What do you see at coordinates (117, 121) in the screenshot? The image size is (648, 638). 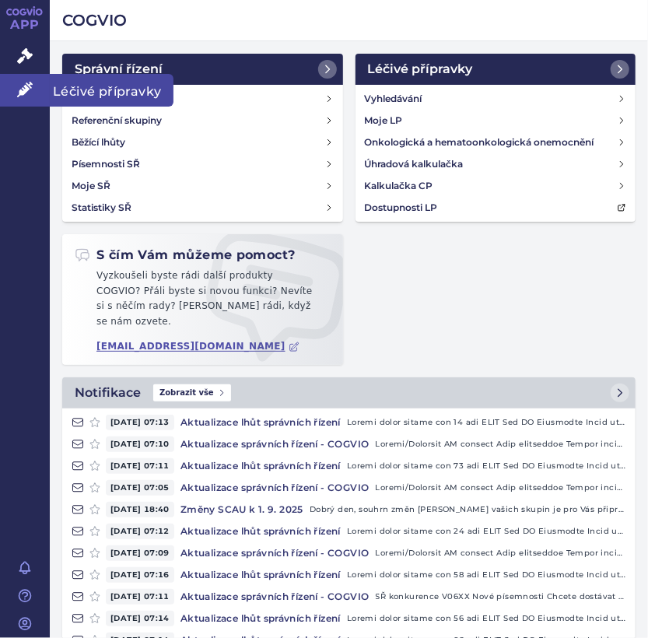 I see `h4: Referenční skupiny` at bounding box center [117, 121].